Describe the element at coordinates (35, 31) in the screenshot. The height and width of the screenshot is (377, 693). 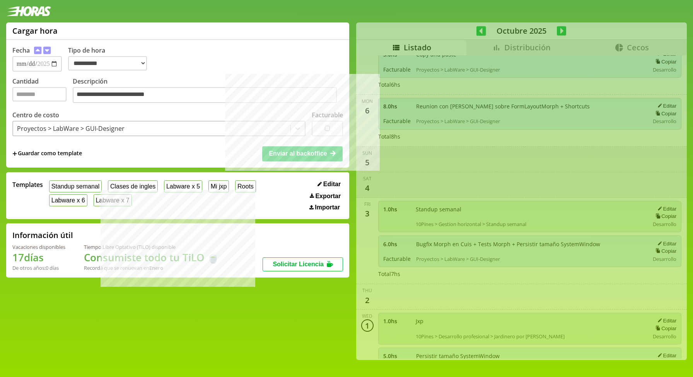
I see `h1: Cargar hora` at that location.